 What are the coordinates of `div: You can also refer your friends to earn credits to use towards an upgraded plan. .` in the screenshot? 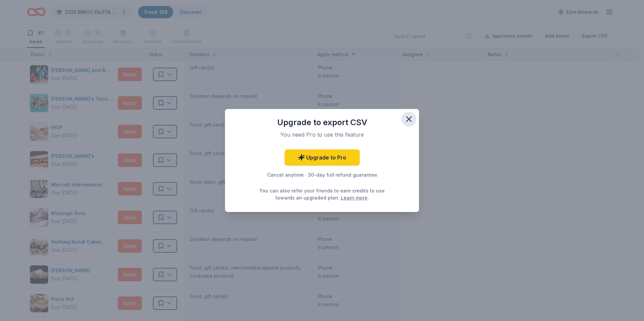 It's located at (322, 194).